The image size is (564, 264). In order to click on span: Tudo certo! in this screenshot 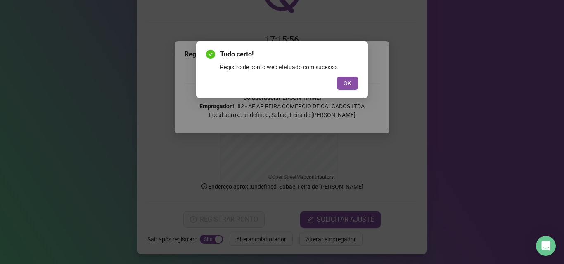, I will do `click(289, 54)`.